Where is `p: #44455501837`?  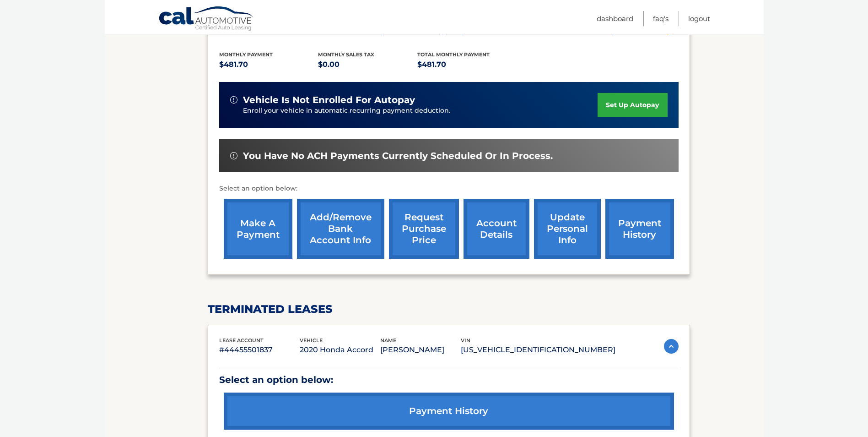
p: #44455501837 is located at coordinates (259, 350).